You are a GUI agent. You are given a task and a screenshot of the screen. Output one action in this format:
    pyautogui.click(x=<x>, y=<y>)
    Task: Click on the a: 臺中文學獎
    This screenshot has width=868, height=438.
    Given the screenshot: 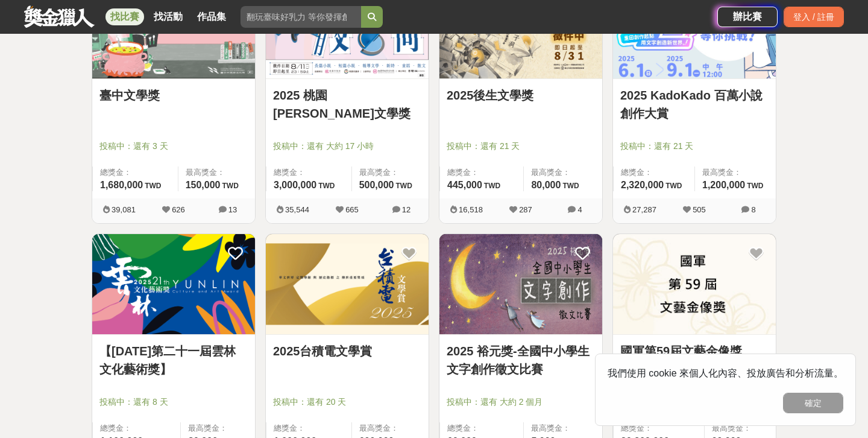 What is the action you would take?
    pyautogui.click(x=173, y=96)
    